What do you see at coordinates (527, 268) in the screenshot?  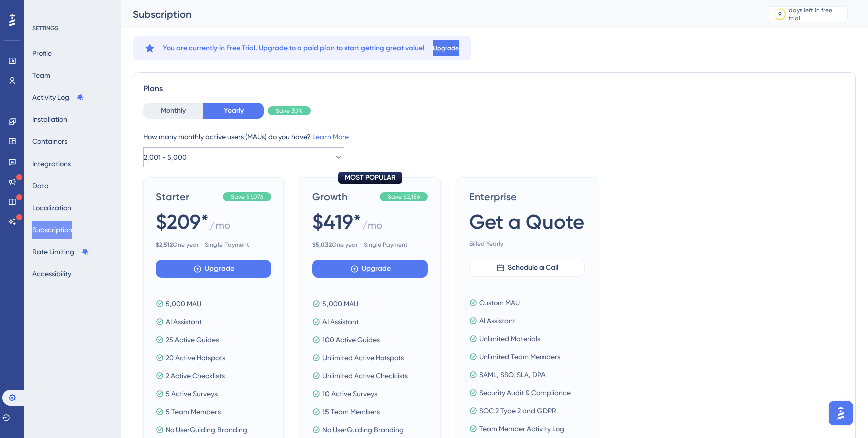 I see `button: Schedule a Call` at bounding box center [527, 268].